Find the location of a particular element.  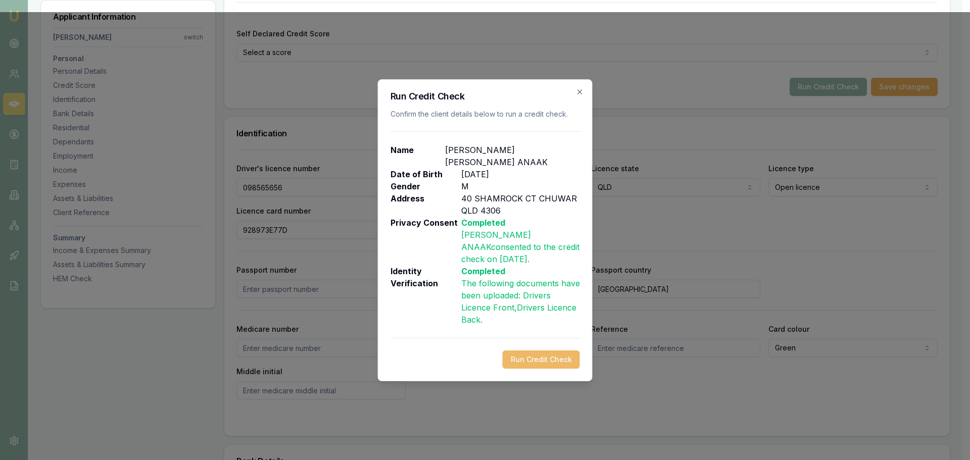

h2: Run Credit Check is located at coordinates (485, 96).